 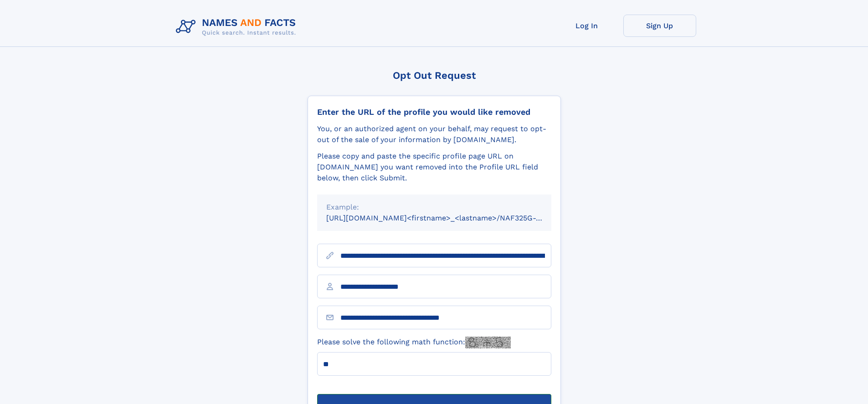 What do you see at coordinates (660, 26) in the screenshot?
I see `a: Sign Up` at bounding box center [660, 26].